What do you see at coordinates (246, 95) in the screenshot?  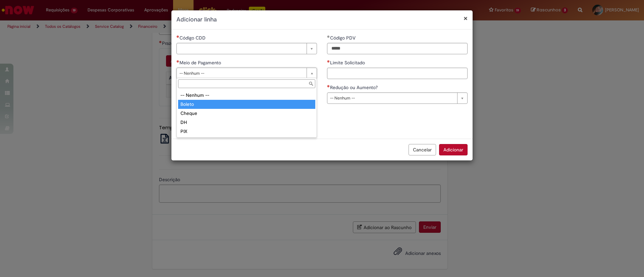 I see `div: -- Nenhum --` at bounding box center [246, 95].